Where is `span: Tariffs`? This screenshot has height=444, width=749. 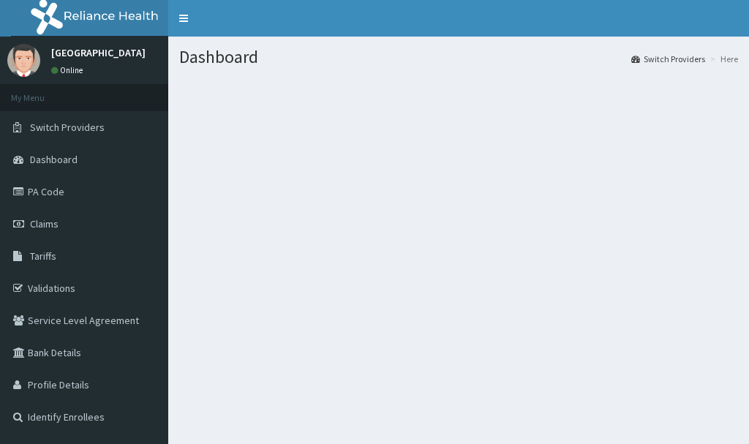 span: Tariffs is located at coordinates (43, 256).